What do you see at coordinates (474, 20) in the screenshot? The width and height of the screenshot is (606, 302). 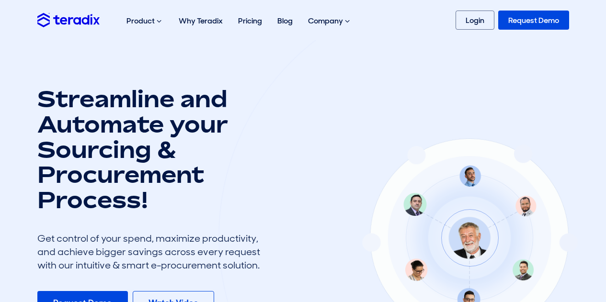 I see `a: Login` at bounding box center [474, 20].